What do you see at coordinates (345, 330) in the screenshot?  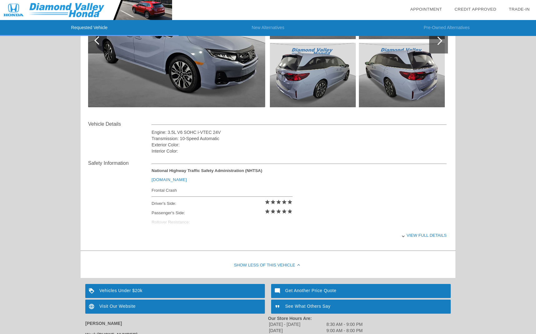 I see `td: 9:00 AM - 8:00 PM` at bounding box center [345, 330].